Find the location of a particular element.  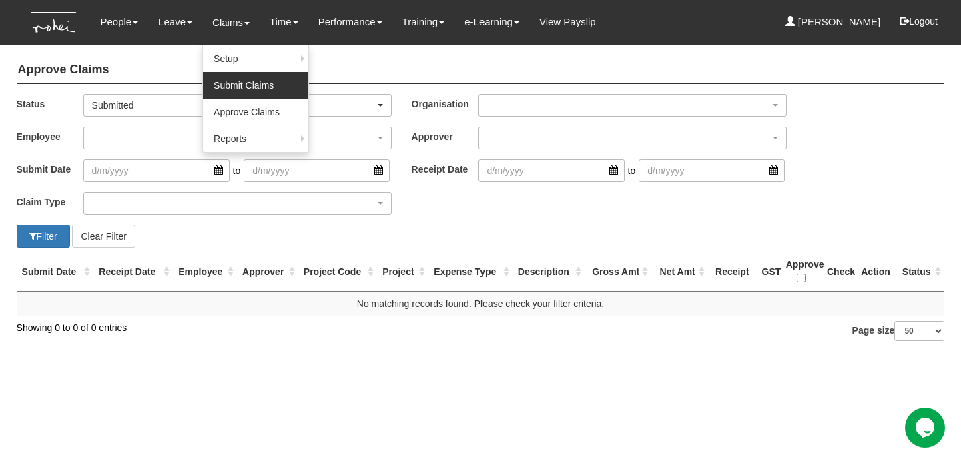

th: Net Amt : activate to sort column ascending is located at coordinates (679, 272).